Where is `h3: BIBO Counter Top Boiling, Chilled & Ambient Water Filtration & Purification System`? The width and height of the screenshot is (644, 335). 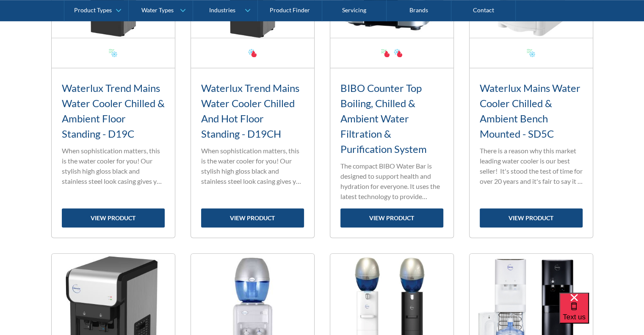 h3: BIBO Counter Top Boiling, Chilled & Ambient Water Filtration & Purification System is located at coordinates (391, 118).